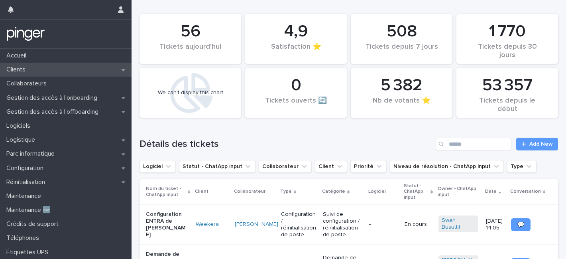  Describe the element at coordinates (491, 191) in the screenshot. I see `p: Date` at that location.